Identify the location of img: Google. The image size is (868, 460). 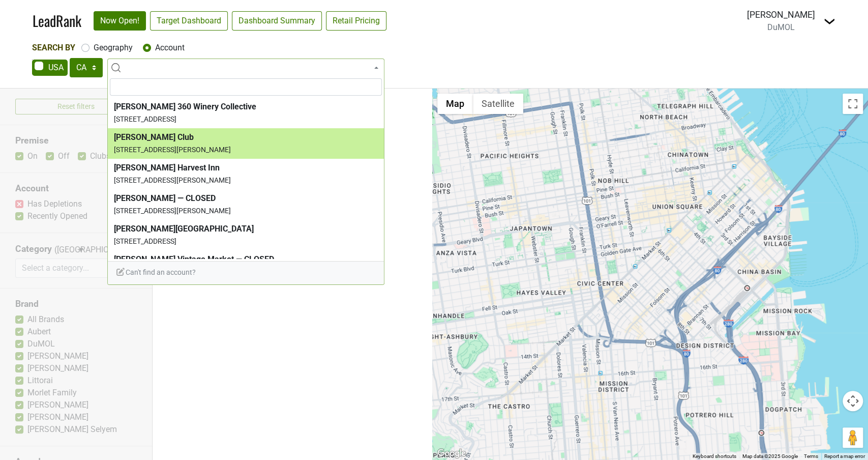
(451, 453).